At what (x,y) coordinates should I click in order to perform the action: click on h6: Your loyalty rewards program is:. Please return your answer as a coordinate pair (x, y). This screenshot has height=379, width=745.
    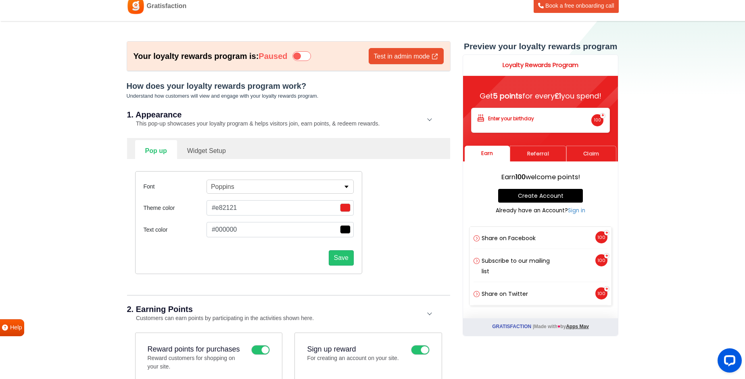
    Looking at the image, I should click on (210, 56).